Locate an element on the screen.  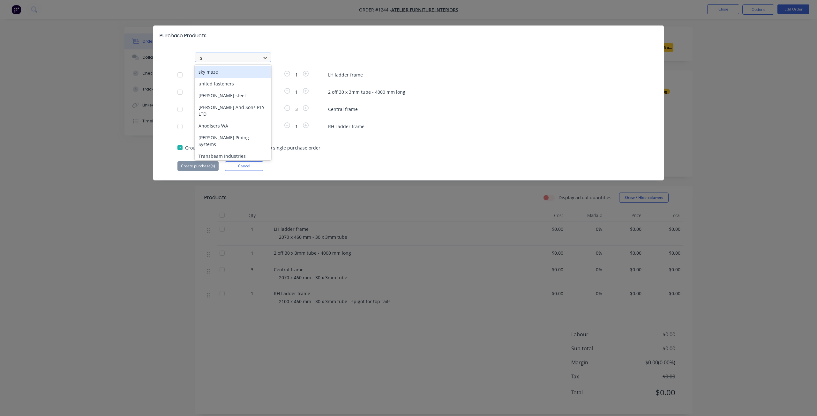
span: Central frame is located at coordinates (484, 109).